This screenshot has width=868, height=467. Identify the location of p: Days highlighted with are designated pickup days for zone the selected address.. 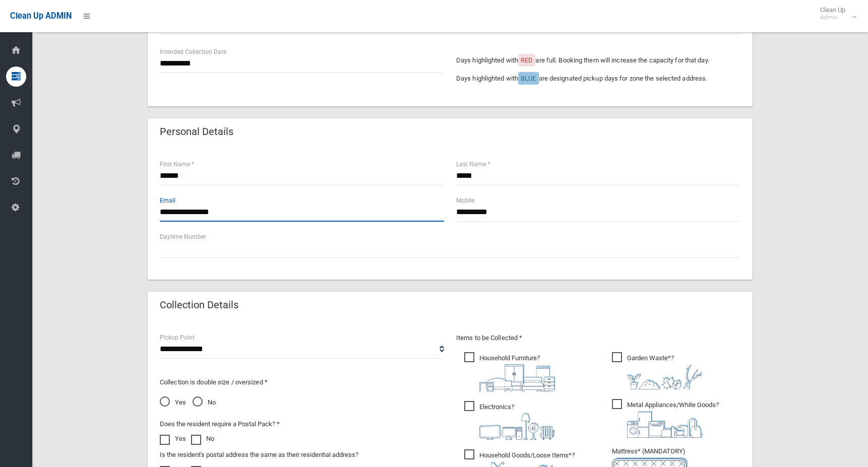
(599, 78).